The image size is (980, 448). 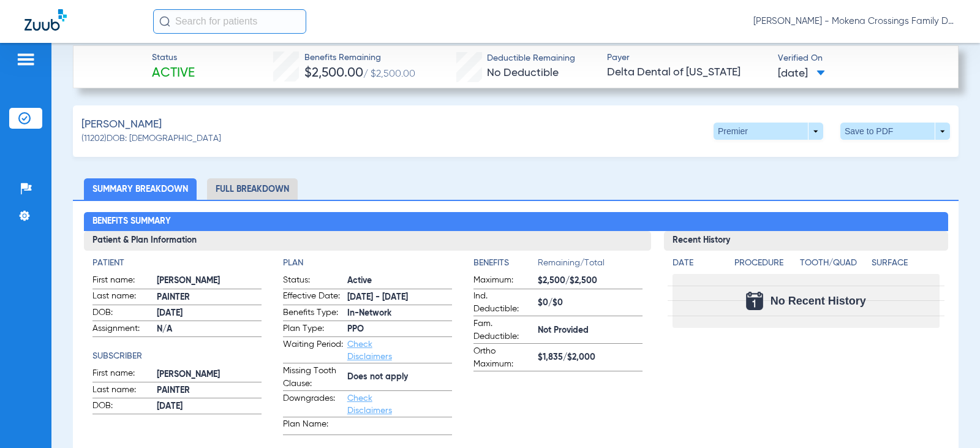 What do you see at coordinates (506, 265) in the screenshot?
I see `app-breakdown-title: Benefits` at bounding box center [506, 265].